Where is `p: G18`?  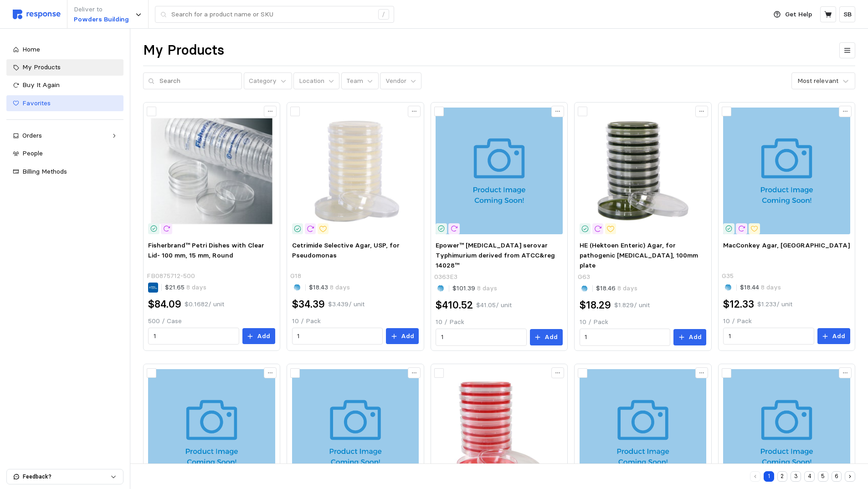 p: G18 is located at coordinates (295, 276).